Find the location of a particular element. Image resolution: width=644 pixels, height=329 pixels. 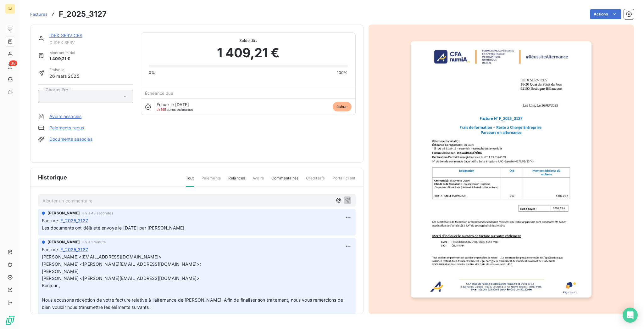

span: après échéance is located at coordinates (175, 110).